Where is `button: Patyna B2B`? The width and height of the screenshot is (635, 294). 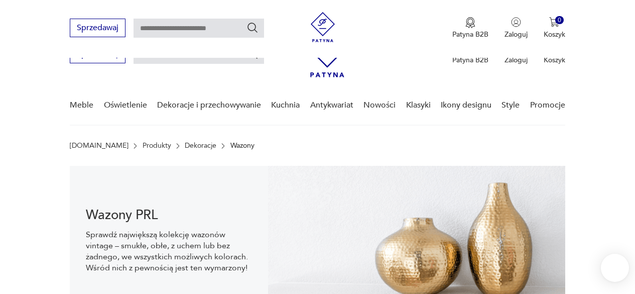
button: Patyna B2B is located at coordinates (471, 28).